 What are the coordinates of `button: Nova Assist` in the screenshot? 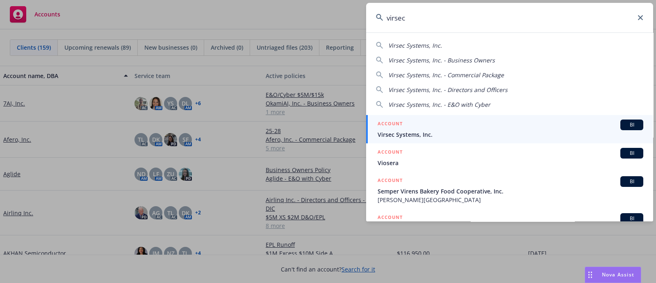 It's located at (613, 274).